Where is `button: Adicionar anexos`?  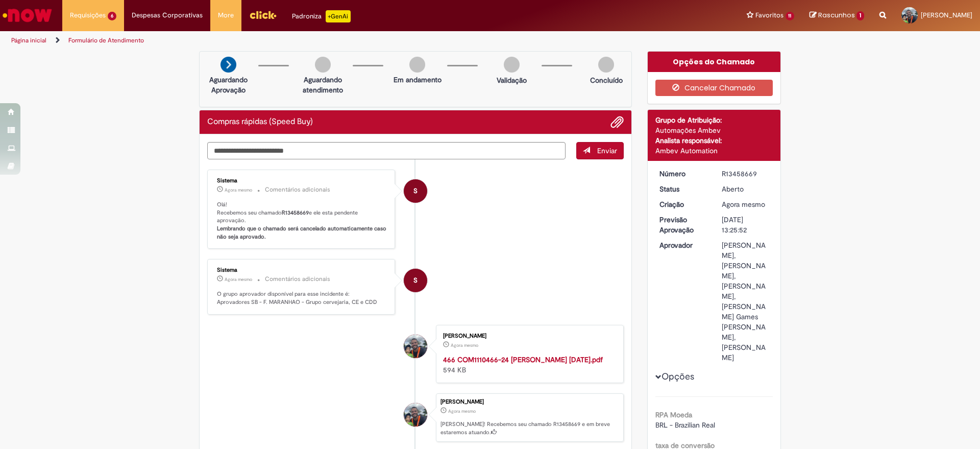
button: Adicionar anexos is located at coordinates (617, 122).